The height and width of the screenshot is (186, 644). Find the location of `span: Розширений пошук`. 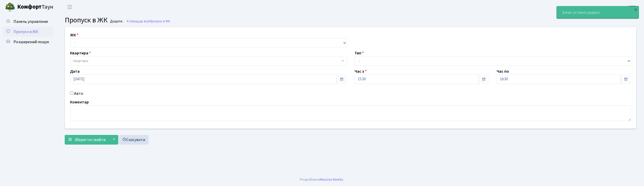

span: Розширений пошук is located at coordinates (31, 42).